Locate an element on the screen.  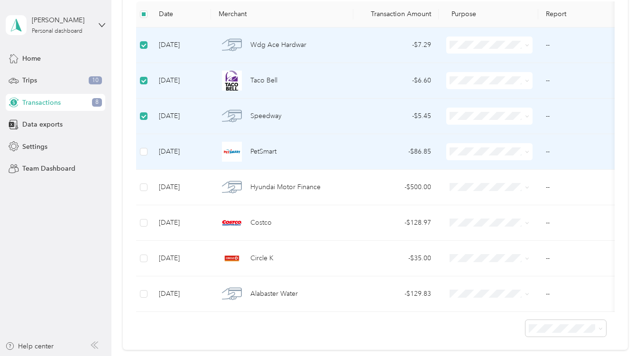
span: Purpose is located at coordinates (461, 14).